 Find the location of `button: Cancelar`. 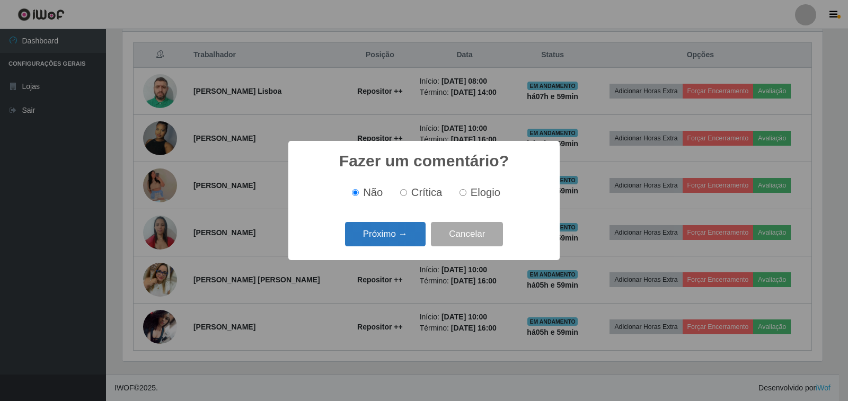

button: Cancelar is located at coordinates (467, 234).